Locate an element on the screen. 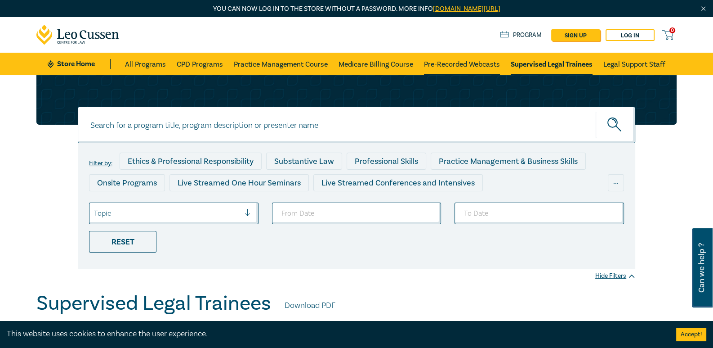  a: CPD Programs is located at coordinates (200, 64).